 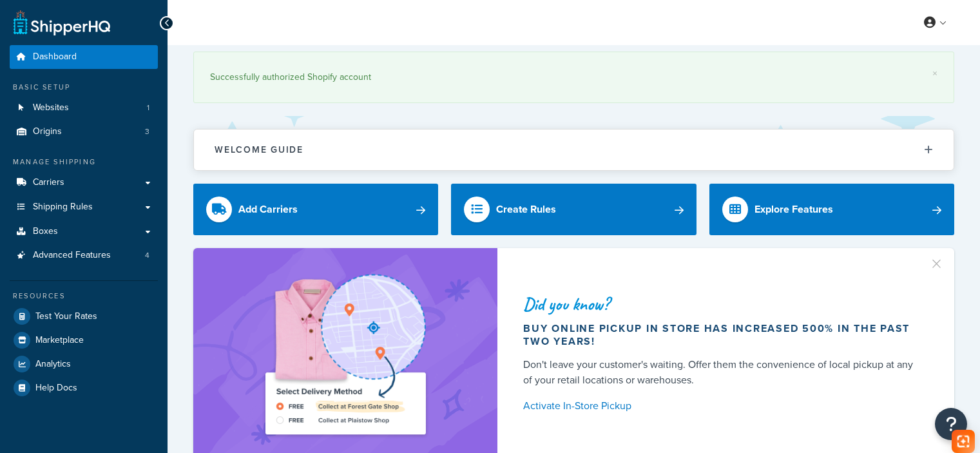 I want to click on span: Boxes, so click(x=45, y=232).